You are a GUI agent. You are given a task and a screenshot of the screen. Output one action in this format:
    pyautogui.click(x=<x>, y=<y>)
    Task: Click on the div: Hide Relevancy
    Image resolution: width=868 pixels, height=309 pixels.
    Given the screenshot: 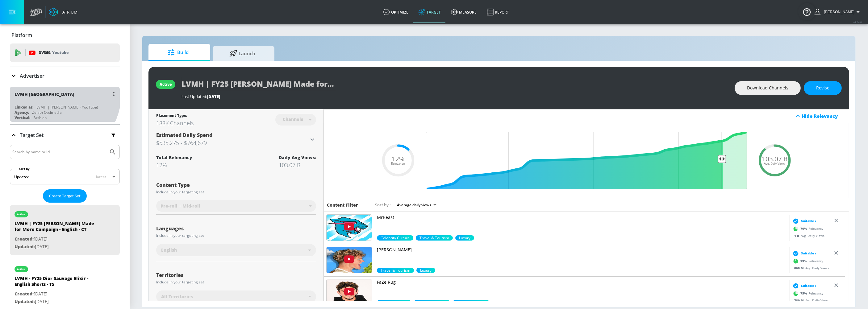 What is the action you would take?
    pyautogui.click(x=586, y=116)
    